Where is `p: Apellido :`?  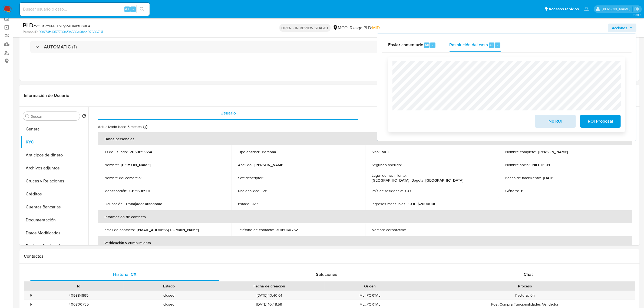 p: Apellido : is located at coordinates (245, 165).